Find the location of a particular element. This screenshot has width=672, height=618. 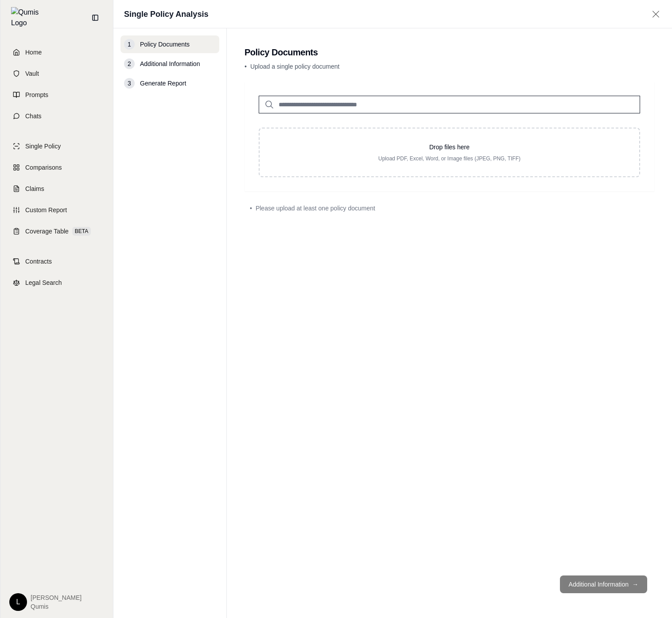

a: Claims is located at coordinates (57, 189).